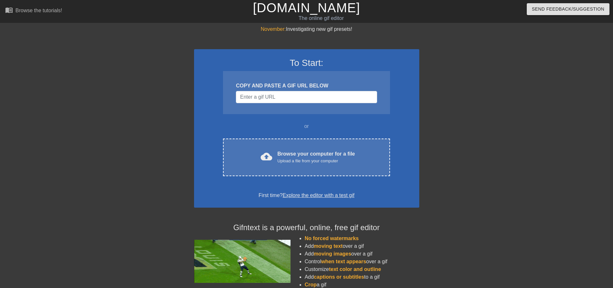  I want to click on h3: To Start:, so click(307, 63).